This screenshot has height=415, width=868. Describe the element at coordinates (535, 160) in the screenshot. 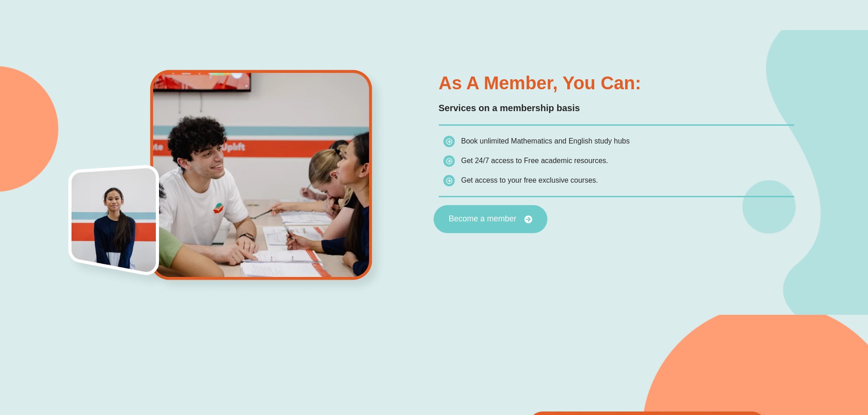

I see `span: Get 24/7 access to Free academic resources.` at that location.